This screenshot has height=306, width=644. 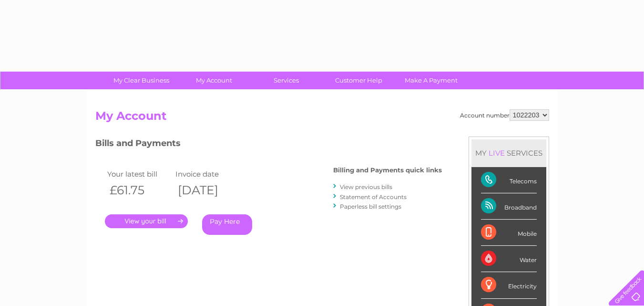 I want to click on div: Broadband, so click(x=508, y=207).